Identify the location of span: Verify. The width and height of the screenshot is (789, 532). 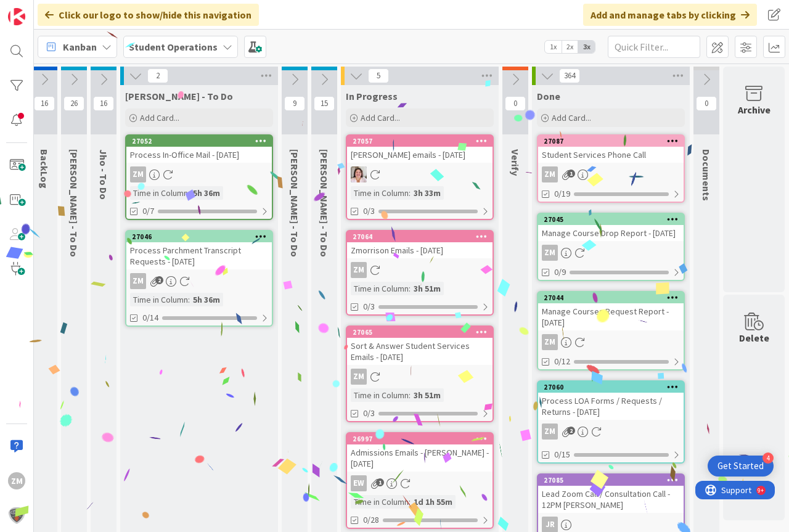
(516, 162).